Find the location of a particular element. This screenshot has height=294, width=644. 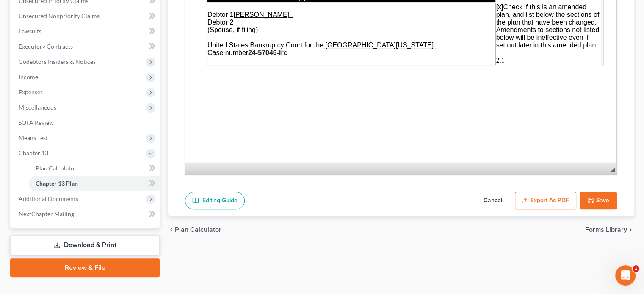

a: Chapter 13 Plan is located at coordinates (94, 183).